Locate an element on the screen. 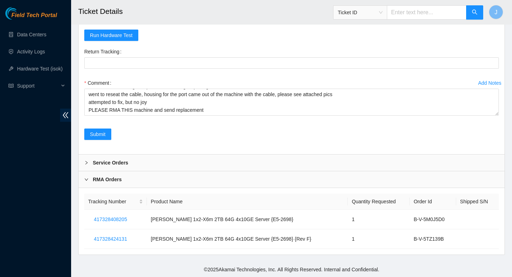  span: Support is located at coordinates (38, 86).